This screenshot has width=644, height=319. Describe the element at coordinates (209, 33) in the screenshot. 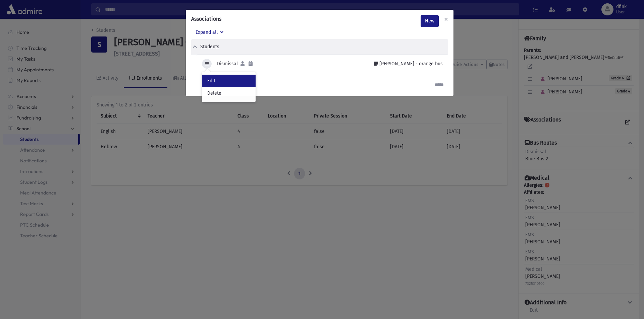

I see `button: Expand all` at that location.